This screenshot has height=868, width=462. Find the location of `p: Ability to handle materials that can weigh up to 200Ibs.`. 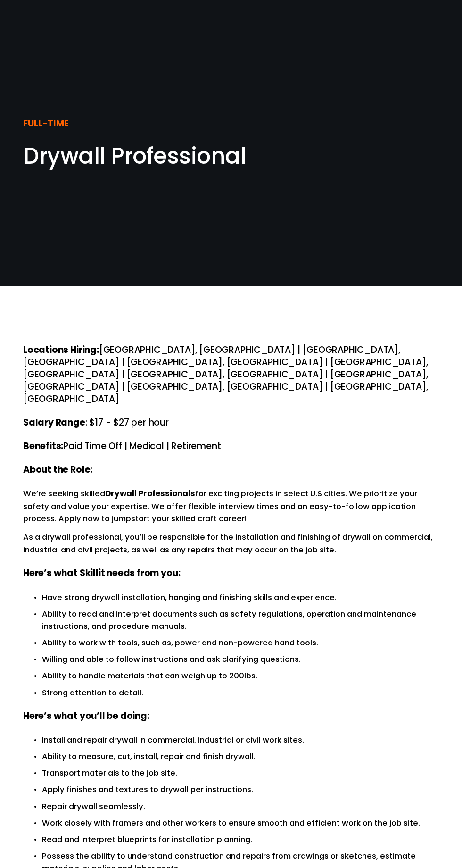

p: Ability to handle materials that can weigh up to 200Ibs. is located at coordinates (241, 676).